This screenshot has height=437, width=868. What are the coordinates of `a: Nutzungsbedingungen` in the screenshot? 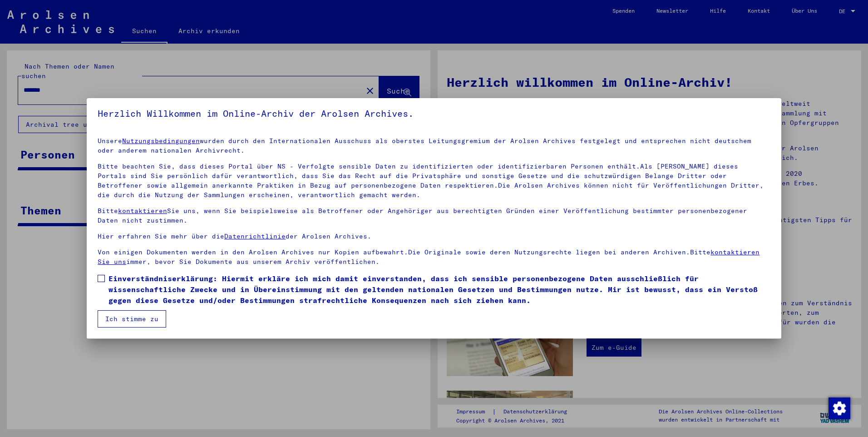 It's located at (160, 141).